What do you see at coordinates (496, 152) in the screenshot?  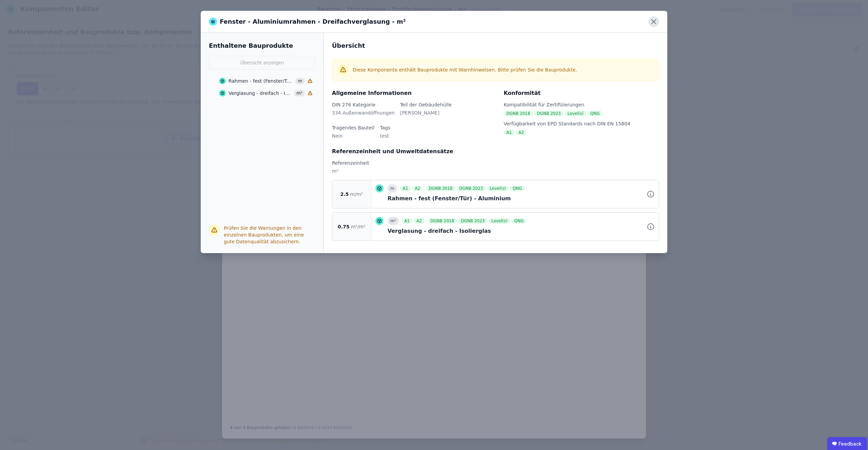 I see `div: Referenzeinheit und Umweltdatensätze` at bounding box center [496, 152].